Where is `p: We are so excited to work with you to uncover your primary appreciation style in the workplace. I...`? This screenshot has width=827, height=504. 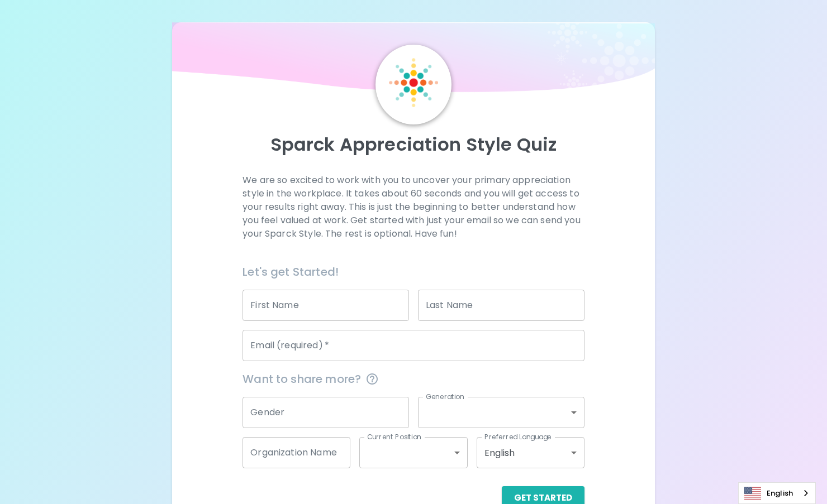
p: We are so excited to work with you to uncover your primary appreciation style in the workplace. I... is located at coordinates (413, 207).